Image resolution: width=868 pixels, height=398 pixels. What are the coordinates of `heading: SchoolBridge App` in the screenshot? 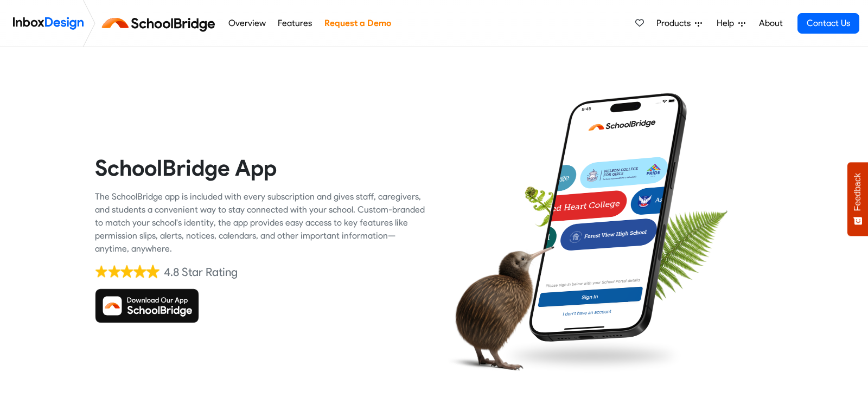 It's located at (260, 167).